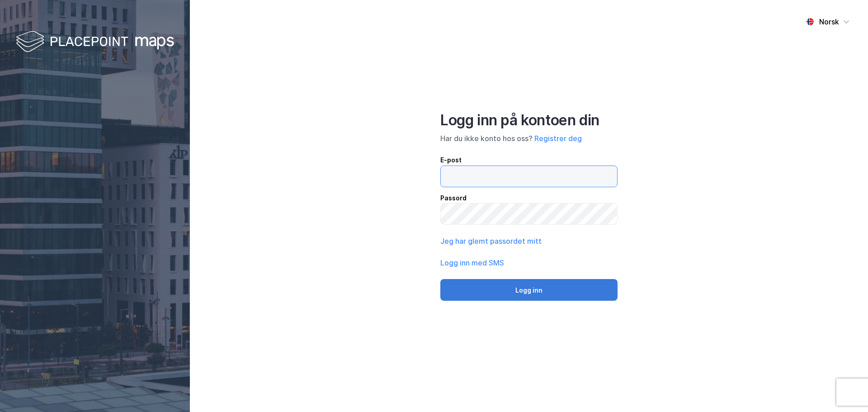 The width and height of the screenshot is (868, 412). What do you see at coordinates (529, 160) in the screenshot?
I see `div: E-post` at bounding box center [529, 160].